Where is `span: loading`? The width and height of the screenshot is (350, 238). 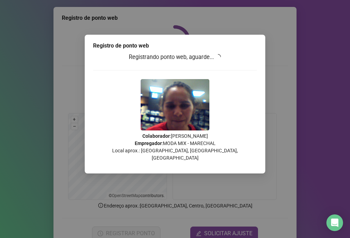
span: loading is located at coordinates (219, 57).